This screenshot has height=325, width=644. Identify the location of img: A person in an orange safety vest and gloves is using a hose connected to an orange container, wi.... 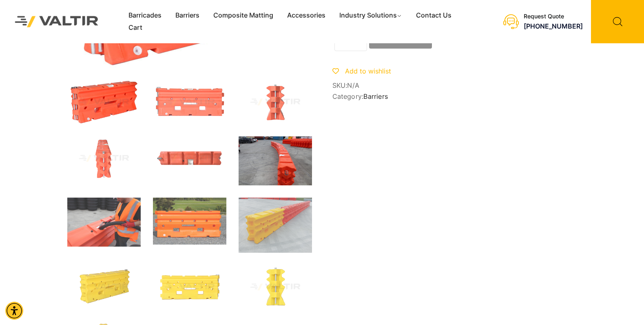
(104, 222).